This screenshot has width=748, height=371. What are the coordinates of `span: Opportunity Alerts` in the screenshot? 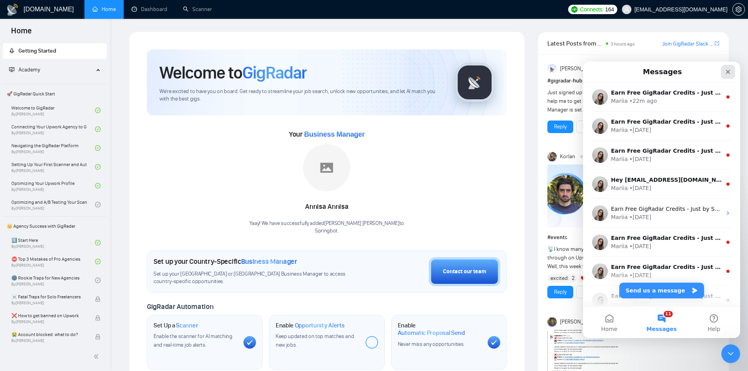 It's located at (320, 326).